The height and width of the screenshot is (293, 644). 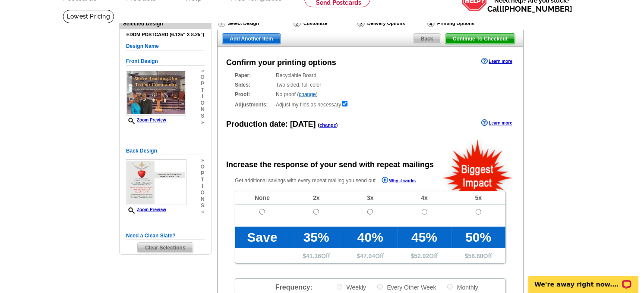 I want to click on div: Adjust my files as necessary, so click(x=370, y=104).